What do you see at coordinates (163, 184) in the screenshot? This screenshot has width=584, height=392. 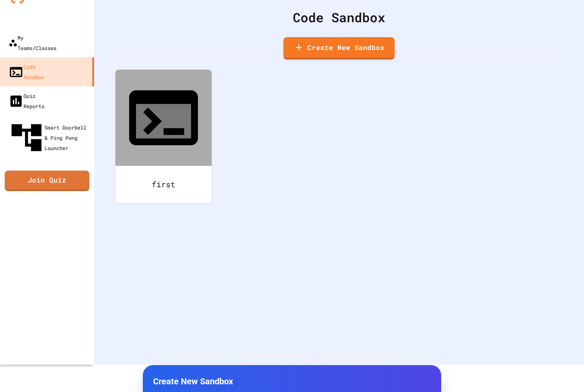 I see `div: first` at bounding box center [163, 184].